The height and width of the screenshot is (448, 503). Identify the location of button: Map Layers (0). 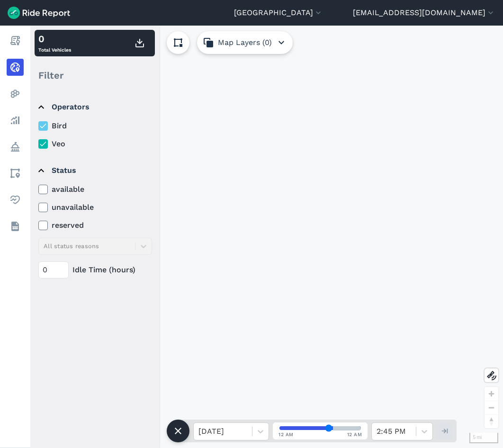
(245, 42).